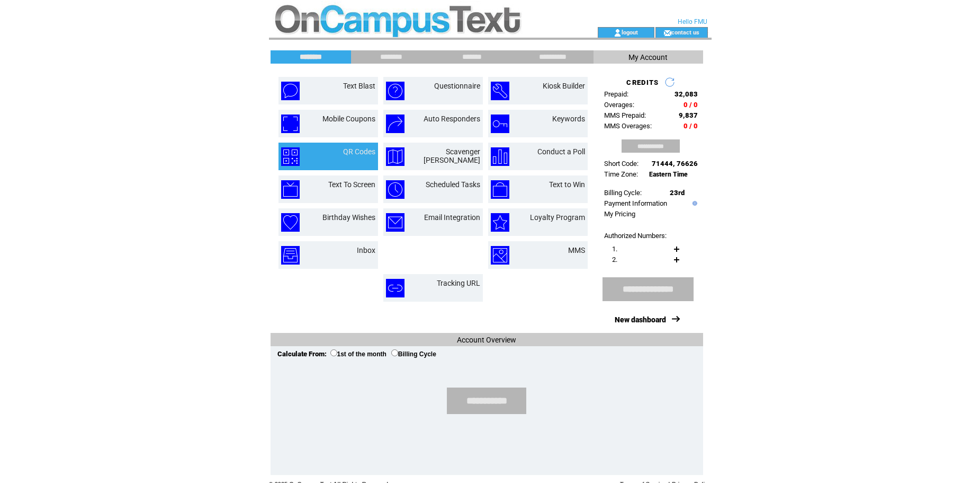 This screenshot has height=483, width=980. What do you see at coordinates (648, 57) in the screenshot?
I see `span: My Account` at bounding box center [648, 57].